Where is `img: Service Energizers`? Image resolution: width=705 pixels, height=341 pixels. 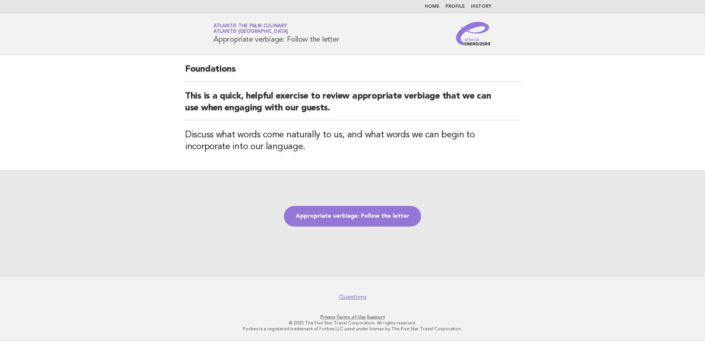
img: Service Energizers is located at coordinates (474, 34).